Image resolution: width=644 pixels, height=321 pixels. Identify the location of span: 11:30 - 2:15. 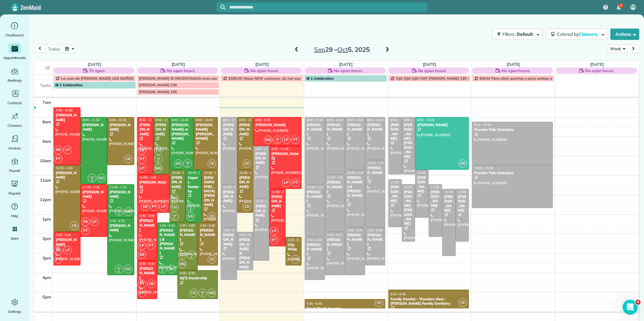
(439, 187).